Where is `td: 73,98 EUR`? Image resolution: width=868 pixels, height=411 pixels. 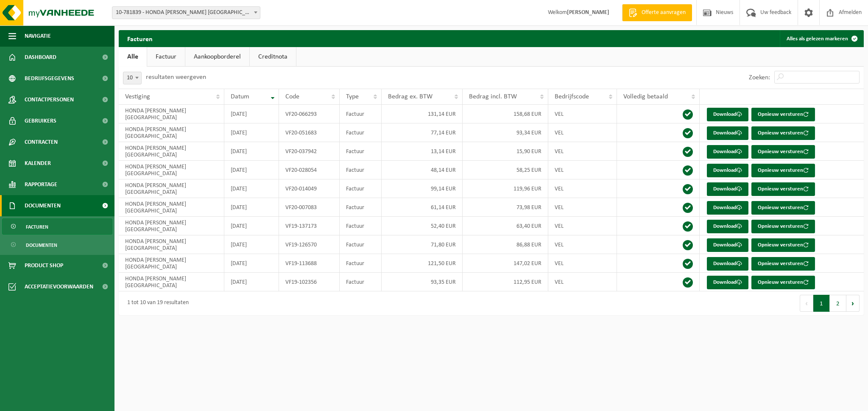
td: 73,98 EUR is located at coordinates (505, 207).